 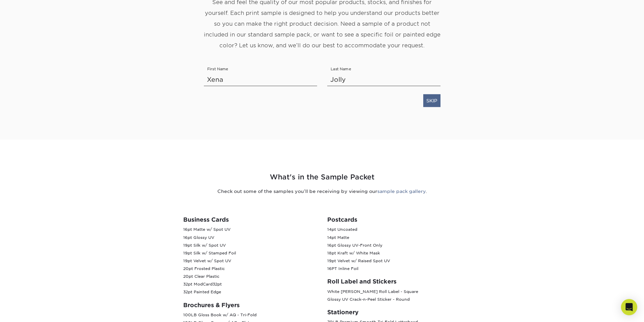 What do you see at coordinates (322, 191) in the screenshot?
I see `p: Check out some of the samples you’ll be receiving by viewing our .` at bounding box center [322, 191].